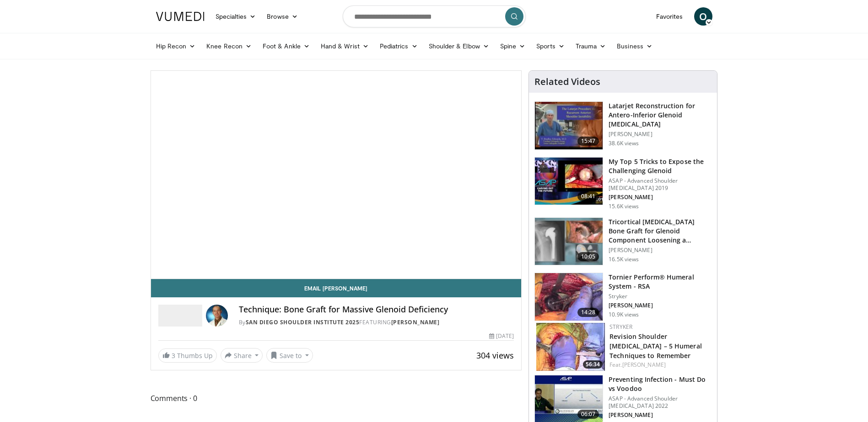 The width and height of the screenshot is (868, 422). Describe the element at coordinates (567, 82) in the screenshot. I see `h4: Related Videos` at that location.